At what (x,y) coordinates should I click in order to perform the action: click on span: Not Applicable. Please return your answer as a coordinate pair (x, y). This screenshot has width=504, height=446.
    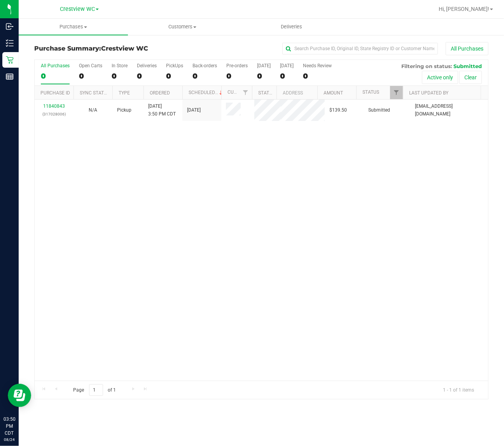
    Looking at the image, I should click on (93, 110).